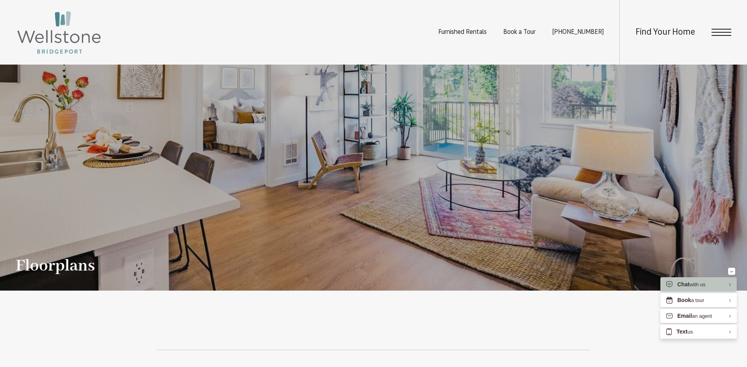 This screenshot has height=367, width=747. Describe the element at coordinates (59, 32) in the screenshot. I see `img: Wellstone` at that location.